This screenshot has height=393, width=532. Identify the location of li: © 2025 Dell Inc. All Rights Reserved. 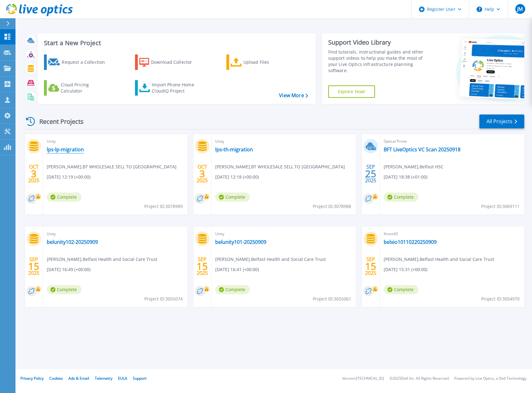
(419, 379).